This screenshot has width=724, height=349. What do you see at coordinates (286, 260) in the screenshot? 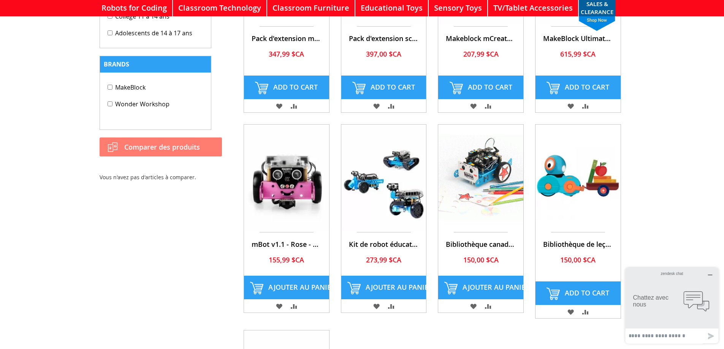
I see `span: 155,99 $CA` at bounding box center [286, 260].